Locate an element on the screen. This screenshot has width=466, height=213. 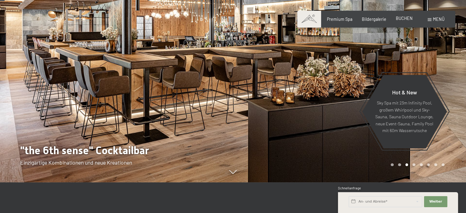
div: Carousel Pagination is located at coordinates (416, 165).